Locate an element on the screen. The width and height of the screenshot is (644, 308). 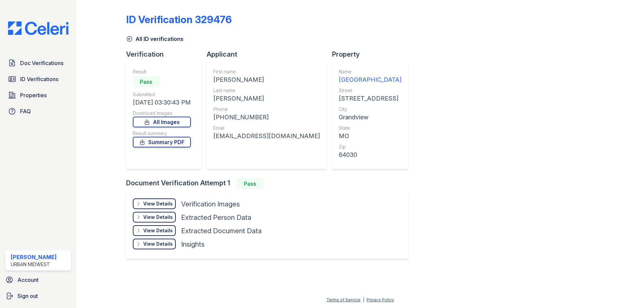
div: Last name is located at coordinates (267, 91).